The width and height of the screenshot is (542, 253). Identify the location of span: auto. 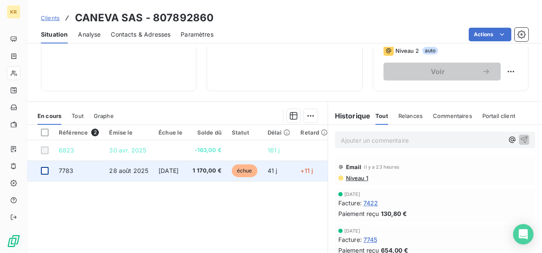
(431, 51).